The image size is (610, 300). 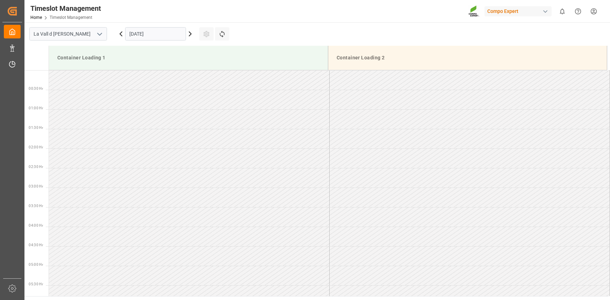 What do you see at coordinates (36, 226) in the screenshot?
I see `span: 04:00 Hr` at bounding box center [36, 226].